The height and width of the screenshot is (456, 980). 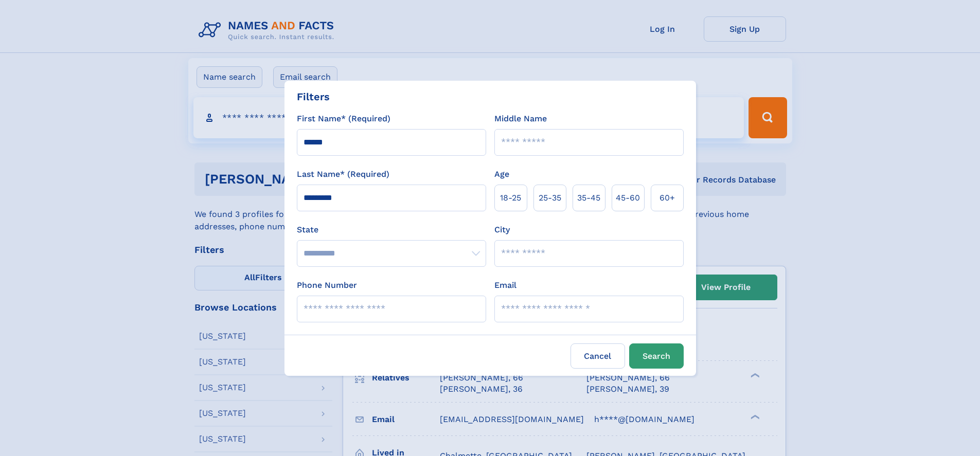 I want to click on label: Last Name* (Required), so click(x=343, y=174).